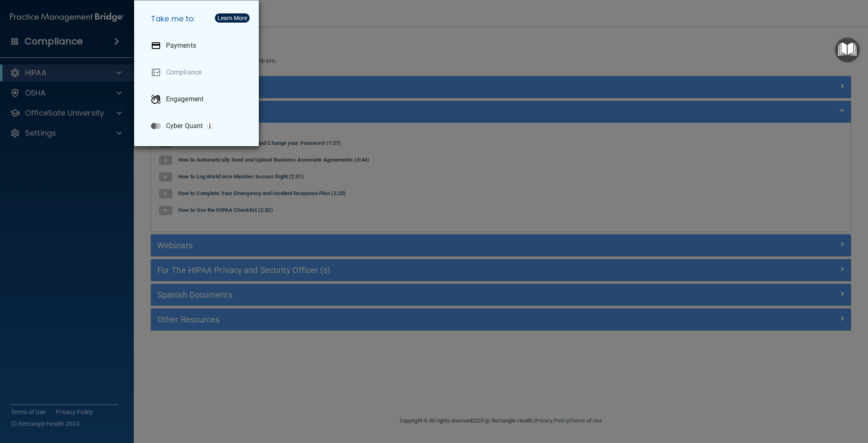 The image size is (868, 443). What do you see at coordinates (232, 18) in the screenshot?
I see `div: Learn More` at bounding box center [232, 18].